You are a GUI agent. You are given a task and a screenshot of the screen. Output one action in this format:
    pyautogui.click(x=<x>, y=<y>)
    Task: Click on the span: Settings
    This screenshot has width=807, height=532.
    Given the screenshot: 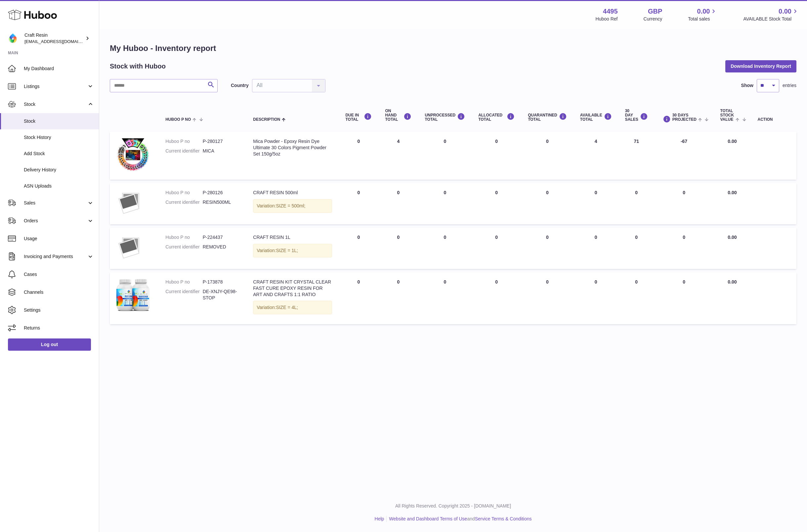 What is the action you would take?
    pyautogui.click(x=59, y=310)
    